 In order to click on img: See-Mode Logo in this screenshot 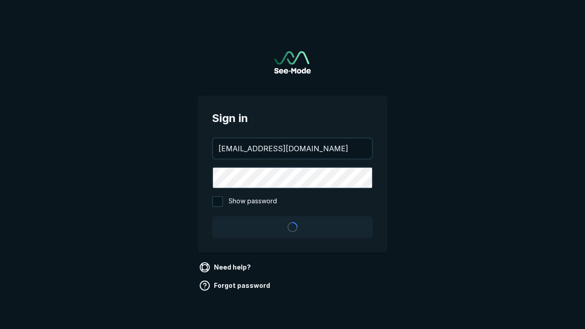, I will do `click(292, 62)`.